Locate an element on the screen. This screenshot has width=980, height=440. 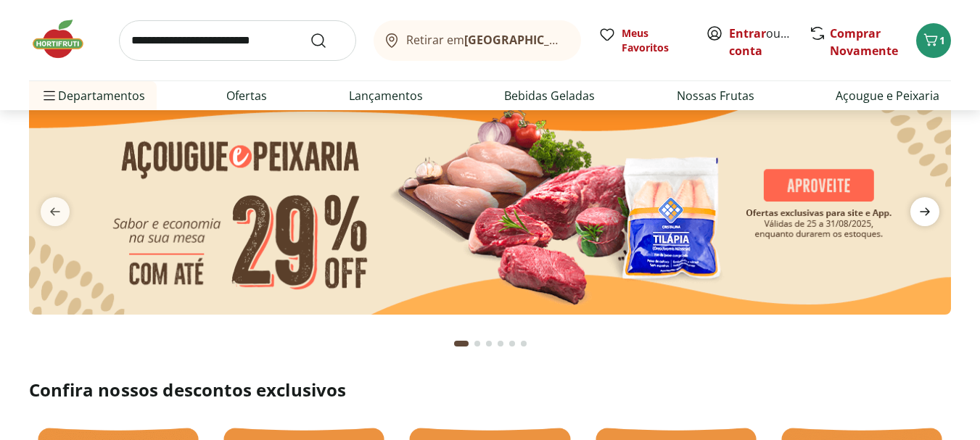
span: Departamentos is located at coordinates (93, 96).